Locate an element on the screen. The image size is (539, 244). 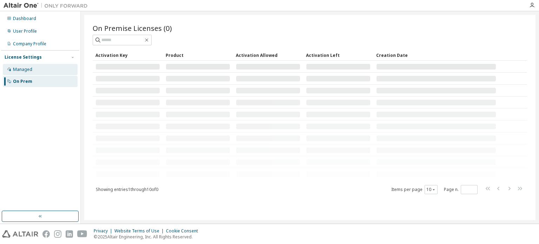
div: User Profile is located at coordinates (25, 31).